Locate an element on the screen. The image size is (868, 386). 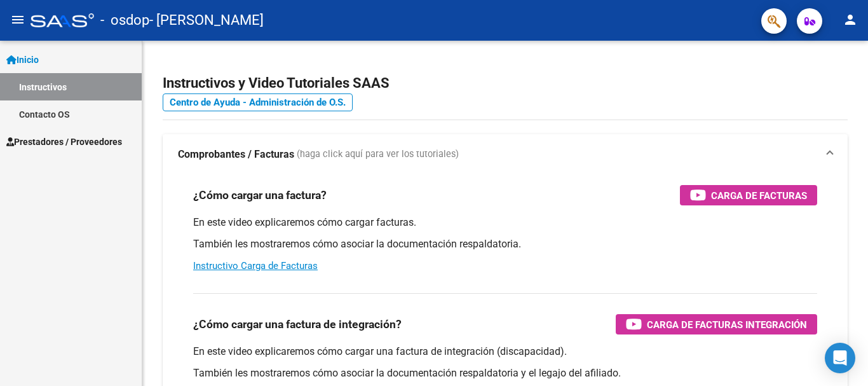
span: (haga click aquí para ver los tutoriales) is located at coordinates (378, 155).